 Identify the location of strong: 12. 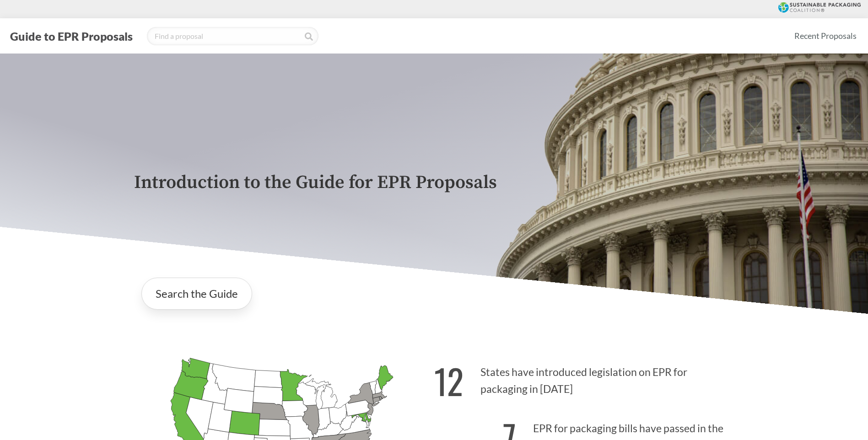
(448, 381).